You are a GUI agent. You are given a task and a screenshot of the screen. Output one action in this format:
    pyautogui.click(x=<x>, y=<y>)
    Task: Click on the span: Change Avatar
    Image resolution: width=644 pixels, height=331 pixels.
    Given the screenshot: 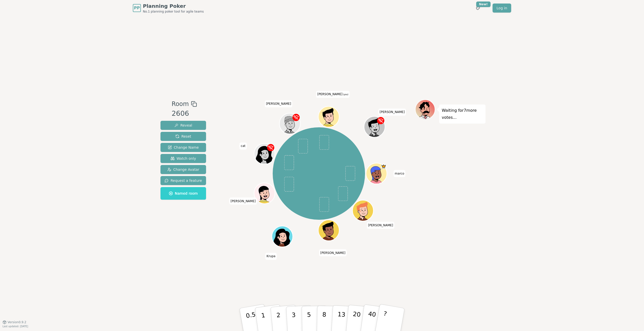 What is the action you would take?
    pyautogui.click(x=183, y=170)
    